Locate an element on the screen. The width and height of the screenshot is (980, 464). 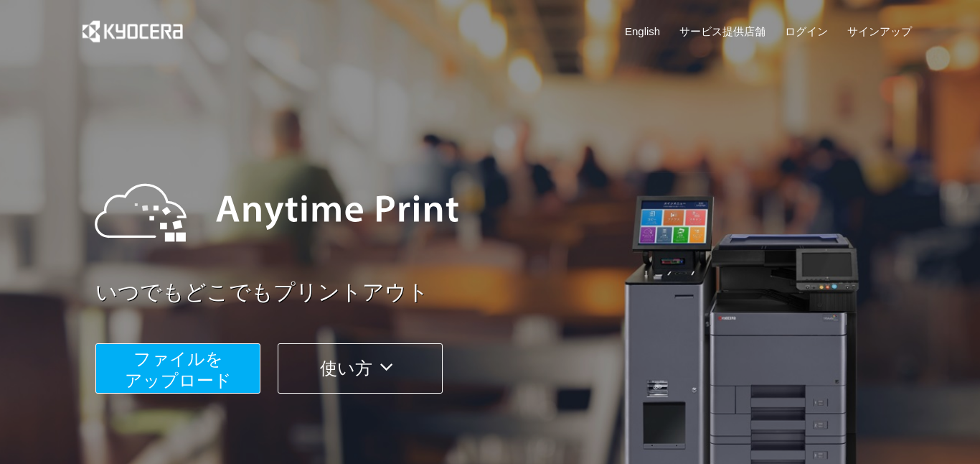
a: サービス提供店舗 is located at coordinates (723, 31).